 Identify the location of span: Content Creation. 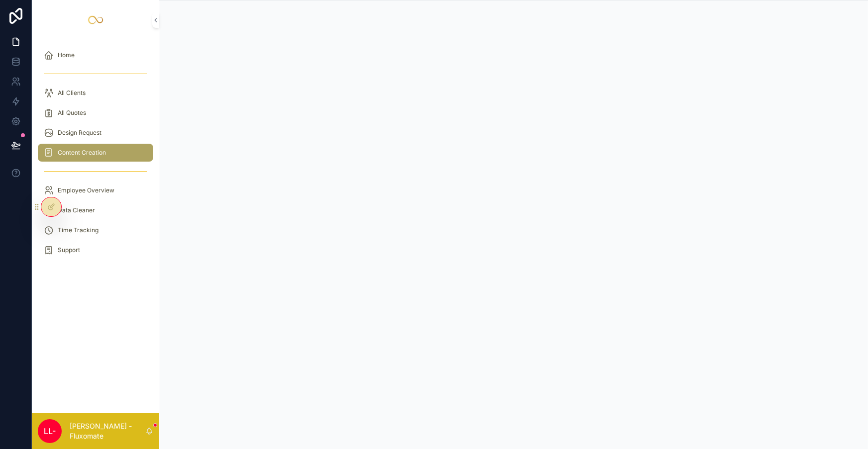
(81, 153).